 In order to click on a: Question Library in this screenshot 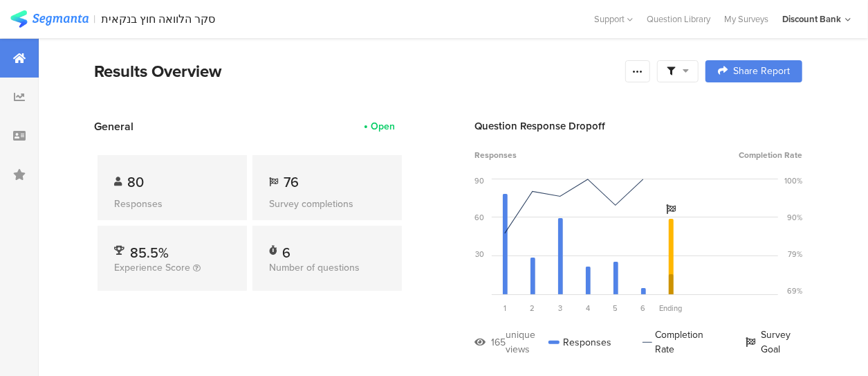, I will do `click(679, 19)`.